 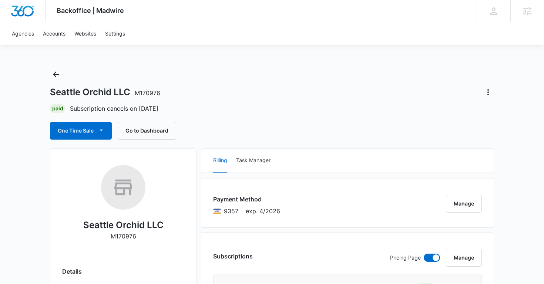 What do you see at coordinates (253, 161) in the screenshot?
I see `button: Task Manager` at bounding box center [253, 161].